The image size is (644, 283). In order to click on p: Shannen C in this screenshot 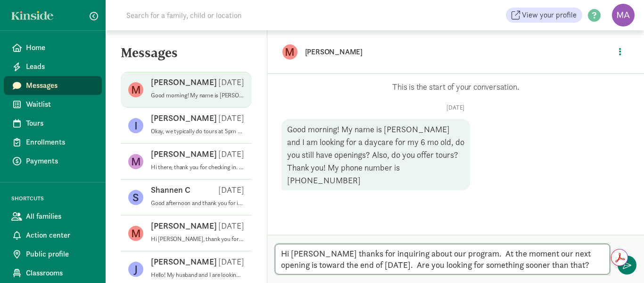, I will do `click(171, 190)`.